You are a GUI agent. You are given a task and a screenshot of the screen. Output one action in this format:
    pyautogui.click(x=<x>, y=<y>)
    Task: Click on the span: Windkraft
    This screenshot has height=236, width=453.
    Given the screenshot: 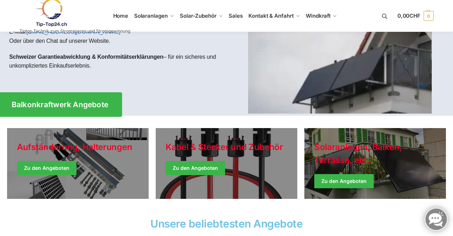 What is the action you would take?
    pyautogui.click(x=318, y=16)
    